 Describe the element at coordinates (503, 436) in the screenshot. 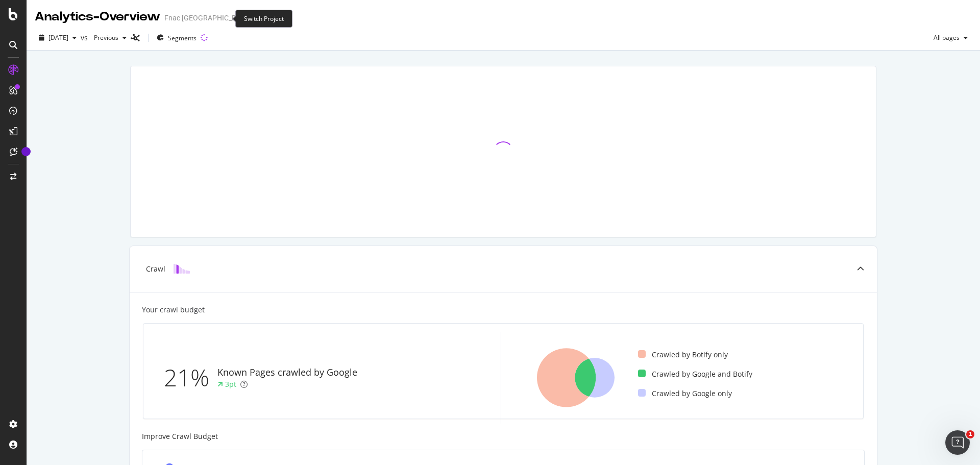

I see `div: Improve Crawl Budget` at that location.